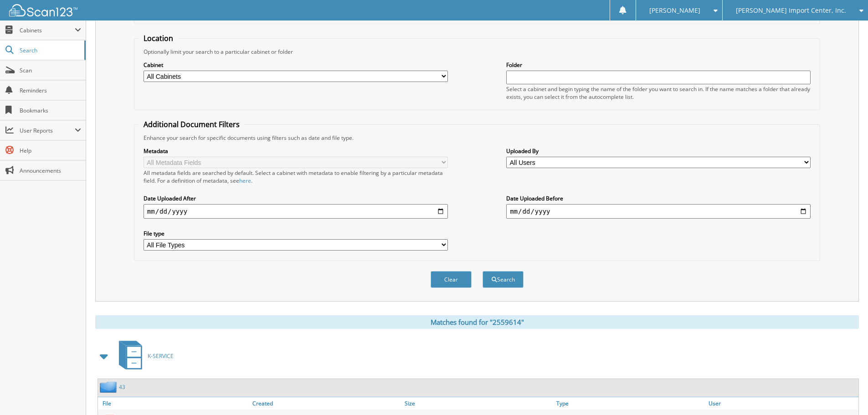  What do you see at coordinates (503, 279) in the screenshot?
I see `button: Search` at bounding box center [503, 279].